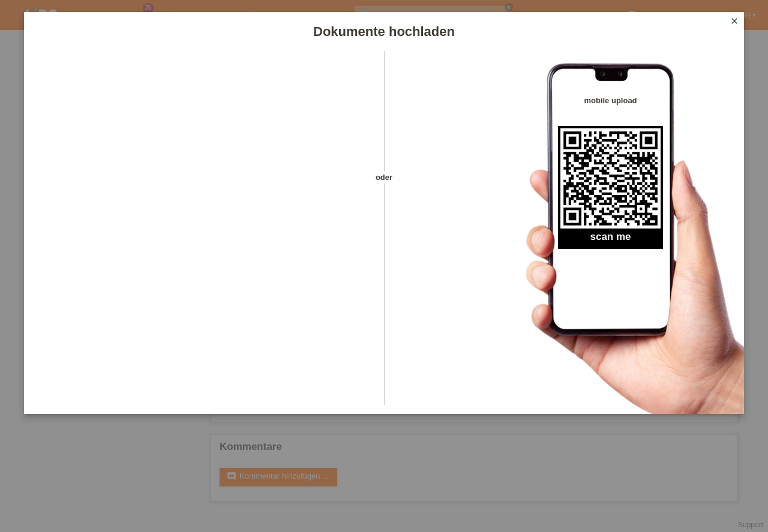  I want to click on h4: mobile upload, so click(610, 100).